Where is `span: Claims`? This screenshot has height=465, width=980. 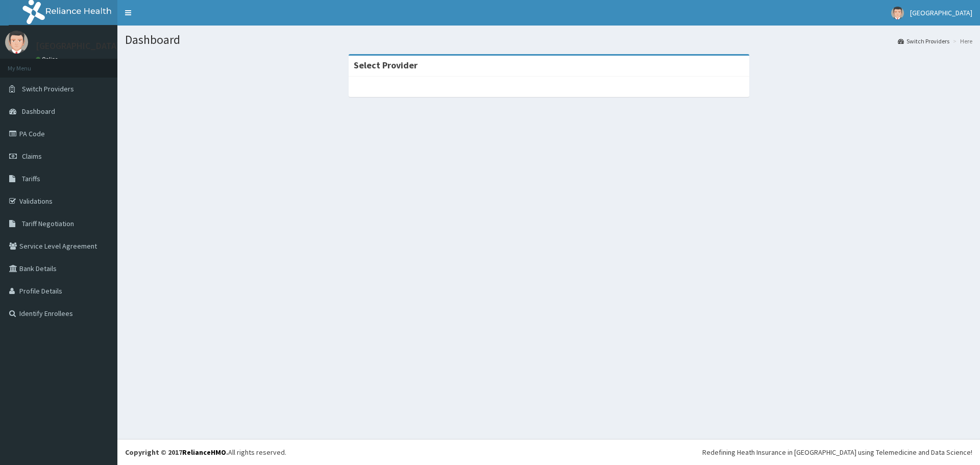 span: Claims is located at coordinates (31, 156).